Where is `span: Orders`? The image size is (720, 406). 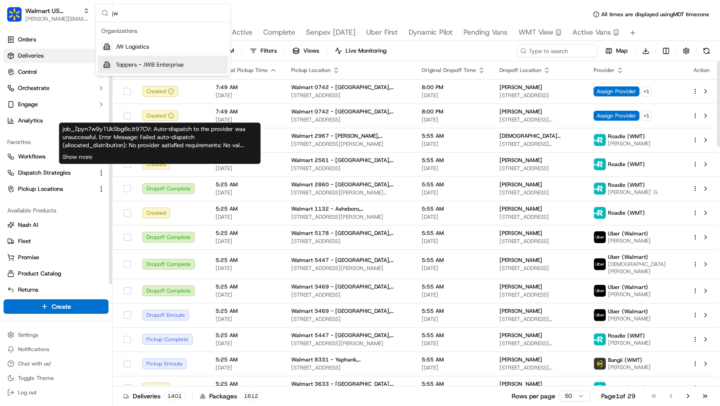 span: Orders is located at coordinates (27, 40).